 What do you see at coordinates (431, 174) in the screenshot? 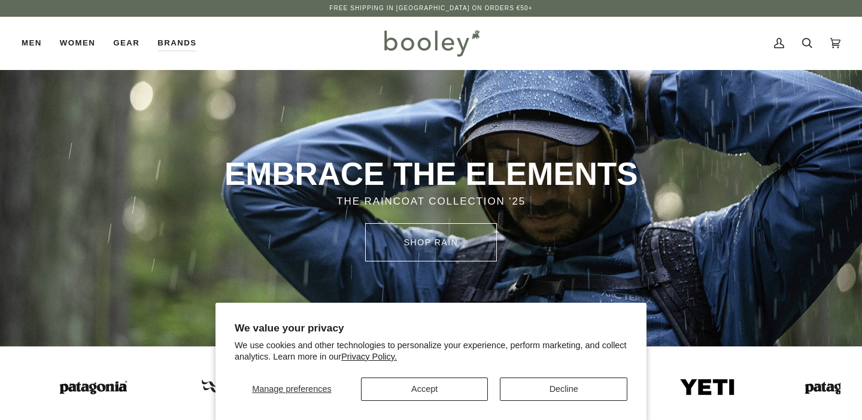
I see `p: EMBRACE THE ELEMENTS` at bounding box center [431, 174].